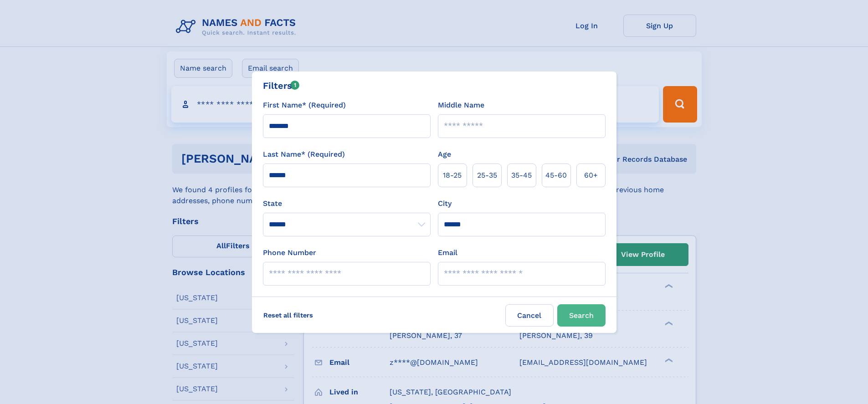 The image size is (868, 404). I want to click on label: Last Name* (Required), so click(304, 155).